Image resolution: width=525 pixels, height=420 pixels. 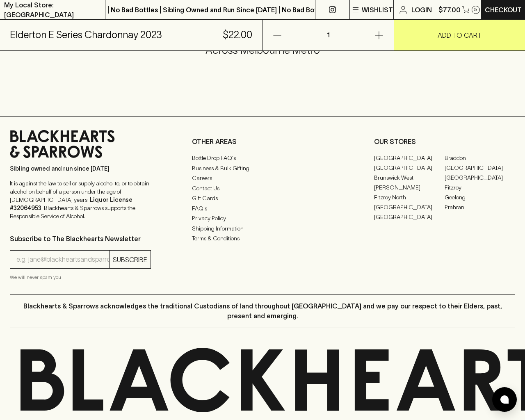 I want to click on p: 1, so click(x=328, y=35).